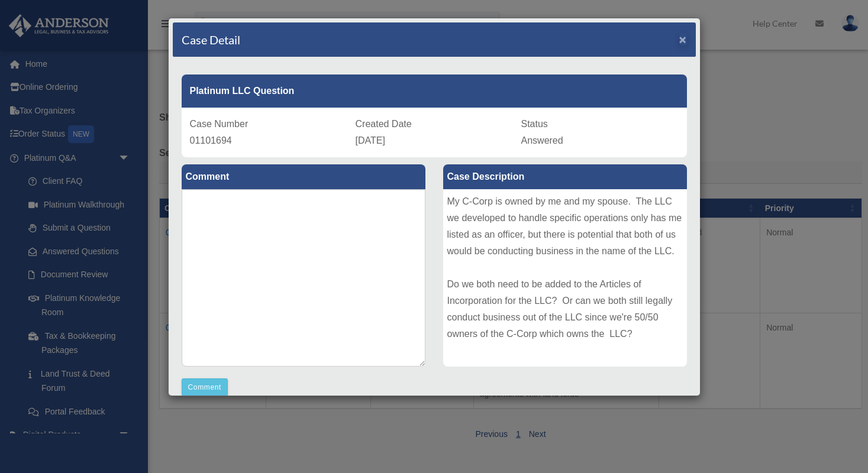 Image resolution: width=868 pixels, height=473 pixels. I want to click on label: Case Description, so click(565, 177).